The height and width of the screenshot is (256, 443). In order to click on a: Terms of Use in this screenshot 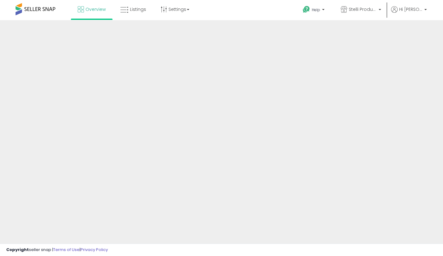, I will do `click(66, 250)`.